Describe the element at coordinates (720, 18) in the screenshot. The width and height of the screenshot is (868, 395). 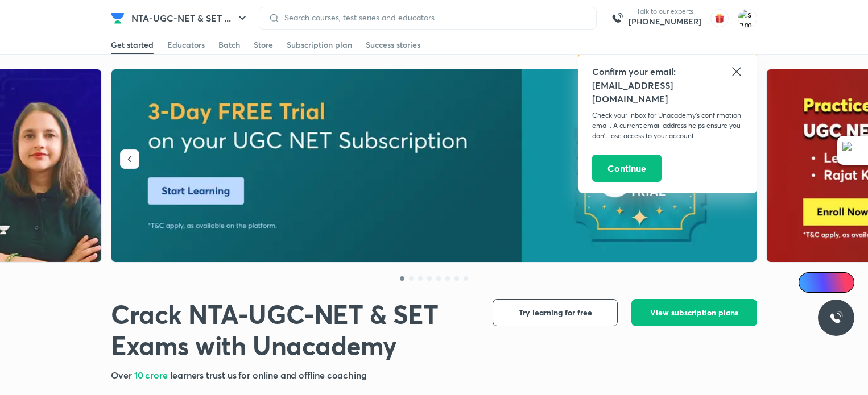
I see `img: avatar` at that location.